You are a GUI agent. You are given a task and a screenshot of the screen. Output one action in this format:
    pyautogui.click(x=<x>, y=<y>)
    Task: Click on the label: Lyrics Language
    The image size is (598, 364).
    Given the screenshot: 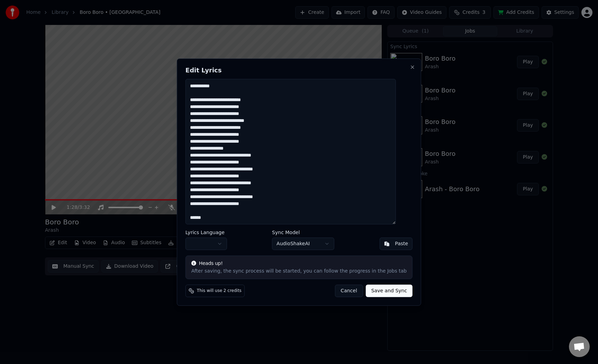 What is the action you would take?
    pyautogui.click(x=206, y=232)
    